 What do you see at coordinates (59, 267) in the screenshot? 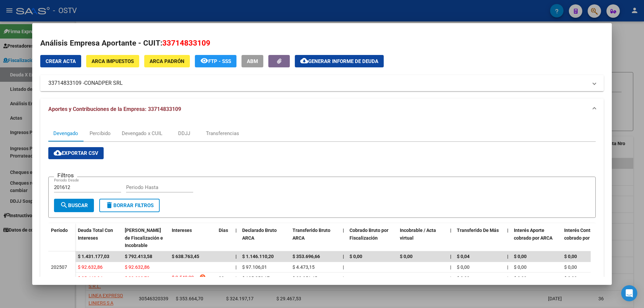
I see `span: 202507` at bounding box center [59, 267].